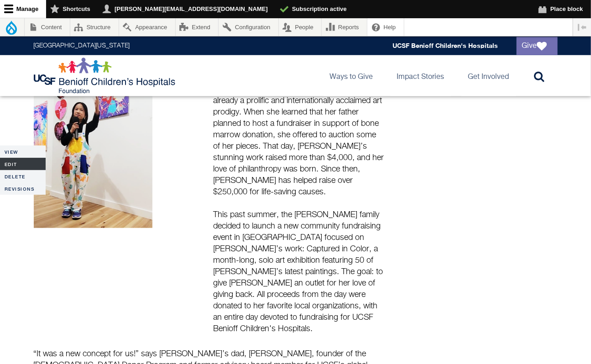  I want to click on a: UCSF Benioff Children's Hospitals, so click(445, 45).